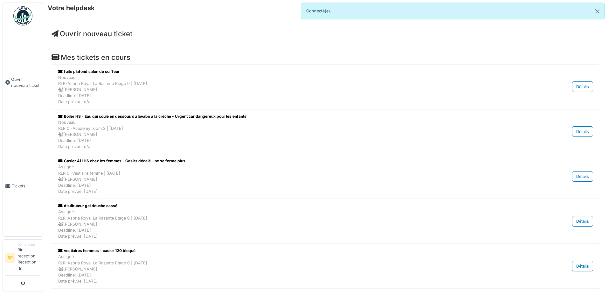  Describe the element at coordinates (29, 244) in the screenshot. I see `div: Demandeur` at that location.